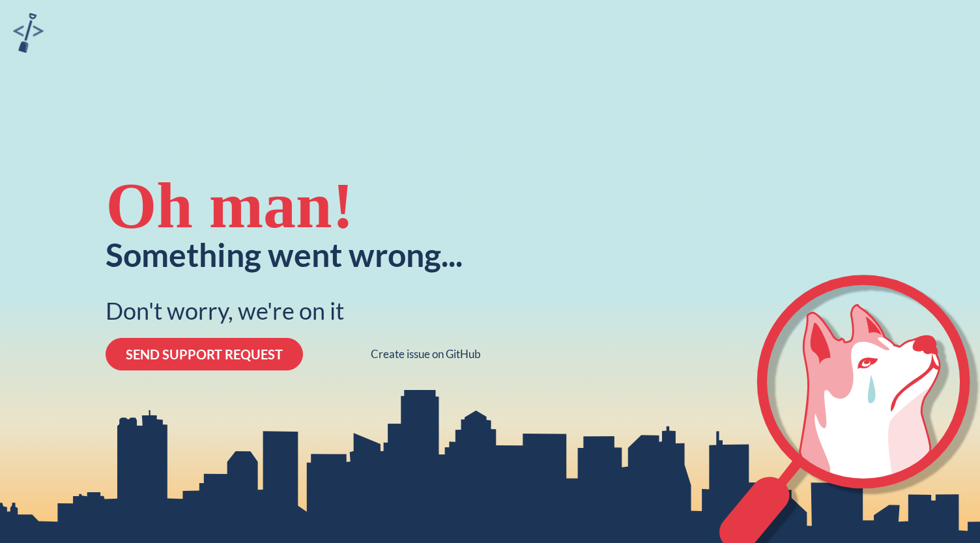 This screenshot has width=980, height=543. Describe the element at coordinates (225, 311) in the screenshot. I see `div: Don't worry, we're on it` at that location.